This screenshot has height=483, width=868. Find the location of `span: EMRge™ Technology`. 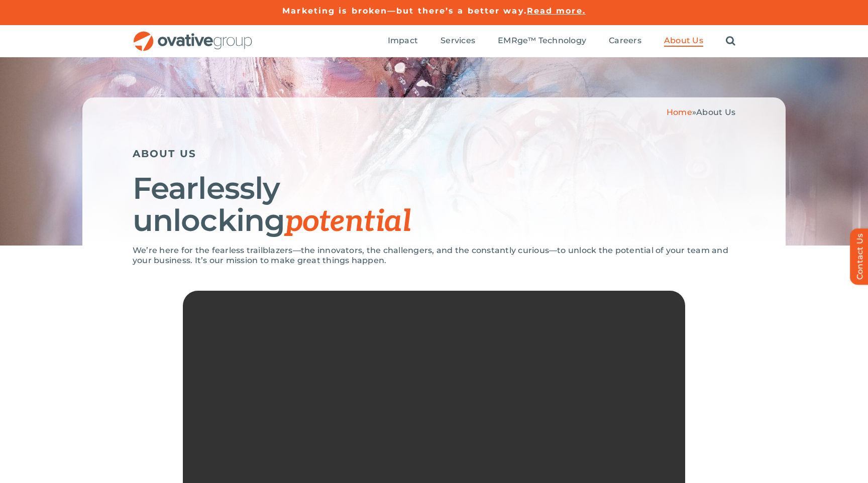

span: EMRge™ Technology is located at coordinates (542, 40).